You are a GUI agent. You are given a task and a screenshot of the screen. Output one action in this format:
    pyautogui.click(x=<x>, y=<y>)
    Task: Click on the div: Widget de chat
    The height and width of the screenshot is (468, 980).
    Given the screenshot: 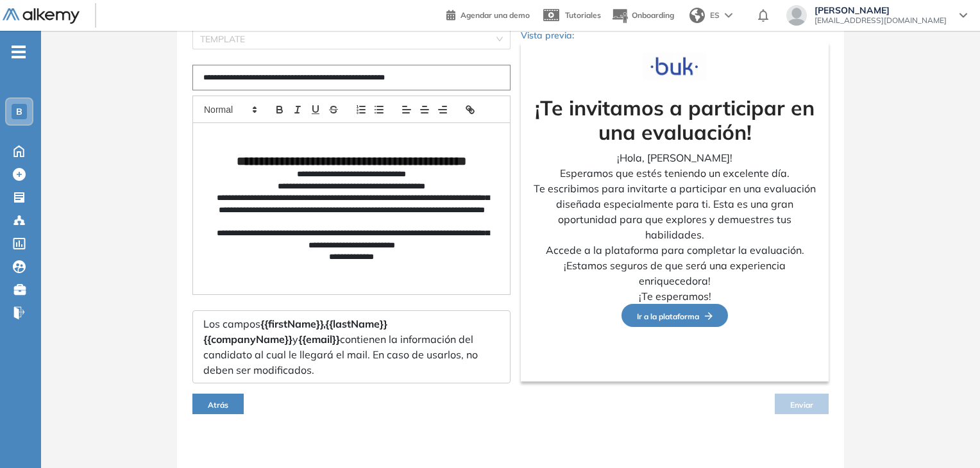 What is the action you would take?
    pyautogui.click(x=948, y=437)
    